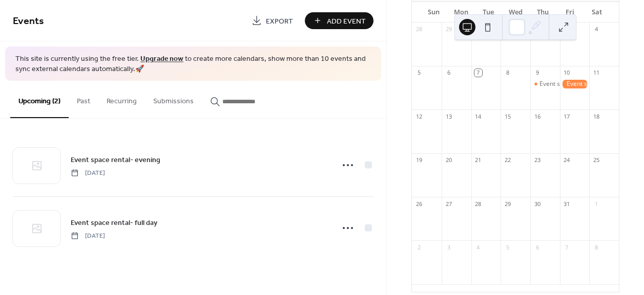  What do you see at coordinates (478, 160) in the screenshot?
I see `div: 21` at bounding box center [478, 160].